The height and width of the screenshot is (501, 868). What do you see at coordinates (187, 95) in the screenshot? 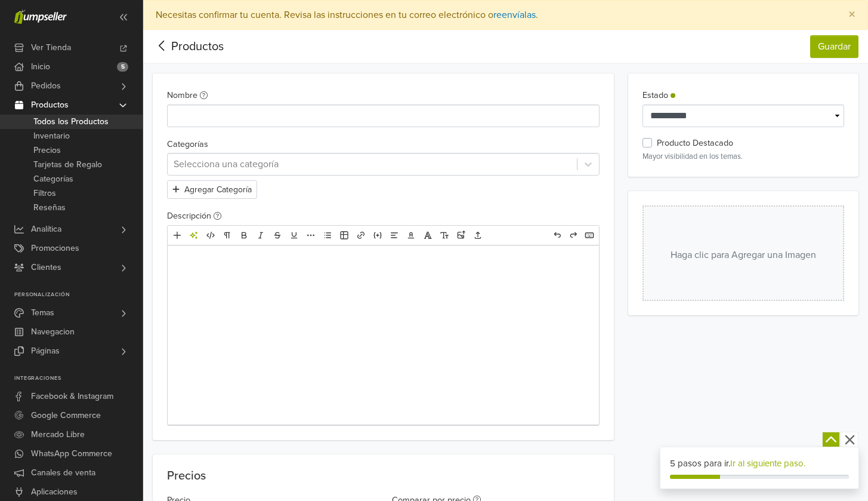
I see `label: Nombre` at bounding box center [187, 95].